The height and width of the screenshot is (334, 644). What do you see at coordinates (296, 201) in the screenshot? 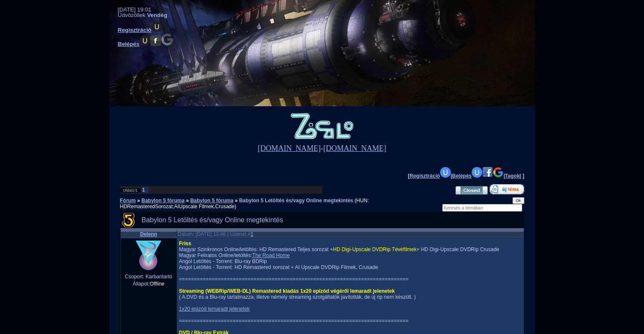
I see `a: Babylon 5 Letöltés és/vagy Online megtekintés` at bounding box center [296, 201].